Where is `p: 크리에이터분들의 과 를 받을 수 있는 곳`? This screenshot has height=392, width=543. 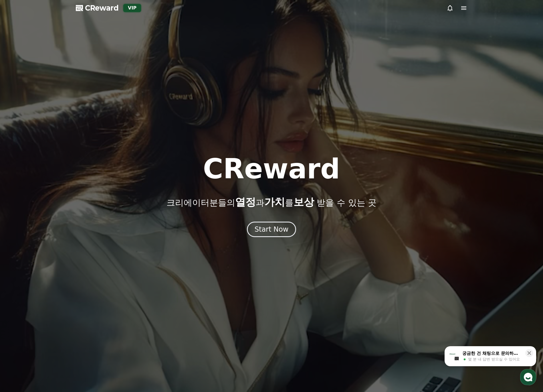
p: 크리에이터분들의 과 를 받을 수 있는 곳 is located at coordinates (272, 202).